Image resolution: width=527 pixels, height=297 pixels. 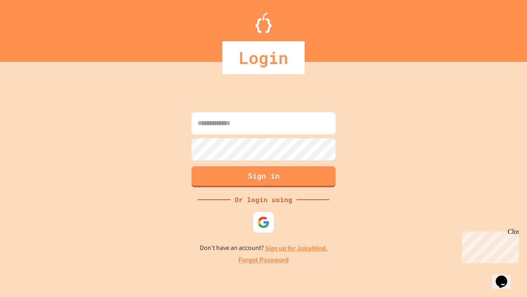 I want to click on p: Don't have an account?, so click(x=264, y=248).